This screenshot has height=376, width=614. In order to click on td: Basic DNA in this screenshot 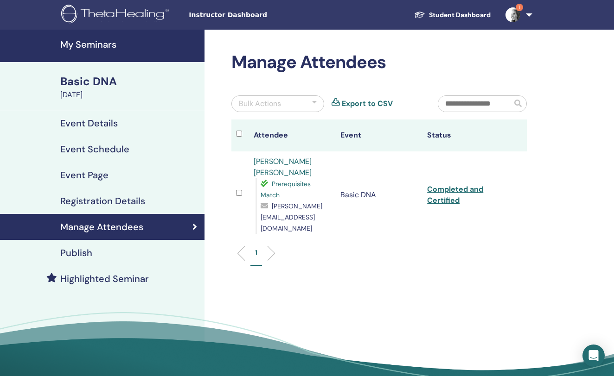, I will do `click(379, 195)`.